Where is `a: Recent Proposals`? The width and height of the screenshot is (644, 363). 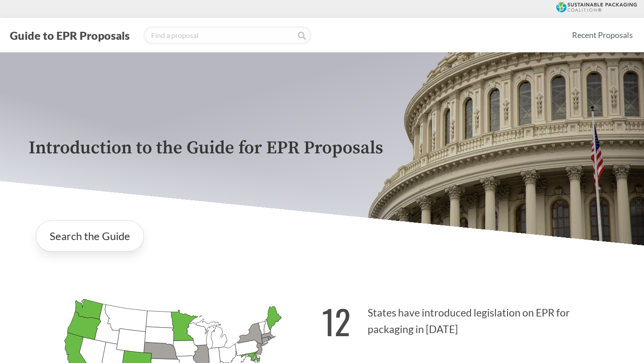
a: Recent Proposals is located at coordinates (603, 35).